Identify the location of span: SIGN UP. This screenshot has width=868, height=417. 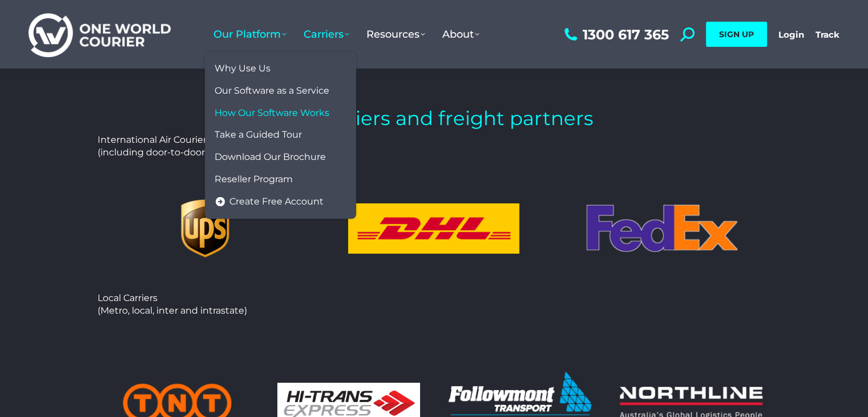
(736, 34).